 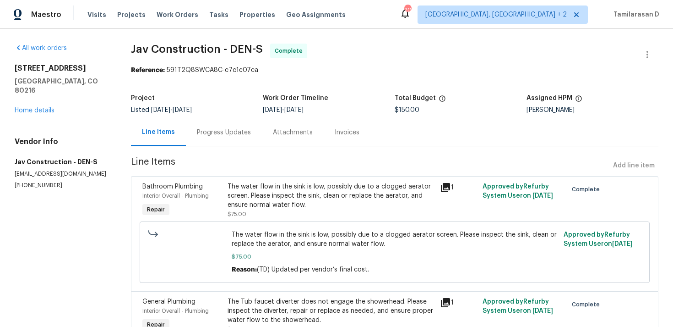 What do you see at coordinates (143, 98) in the screenshot?
I see `h5: Project` at bounding box center [143, 98].